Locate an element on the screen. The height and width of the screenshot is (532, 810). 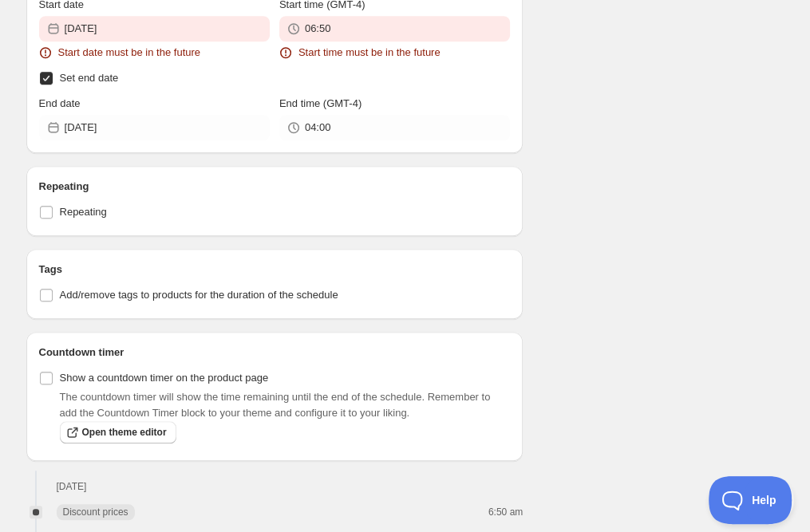
span: Discount prices is located at coordinates (96, 513).